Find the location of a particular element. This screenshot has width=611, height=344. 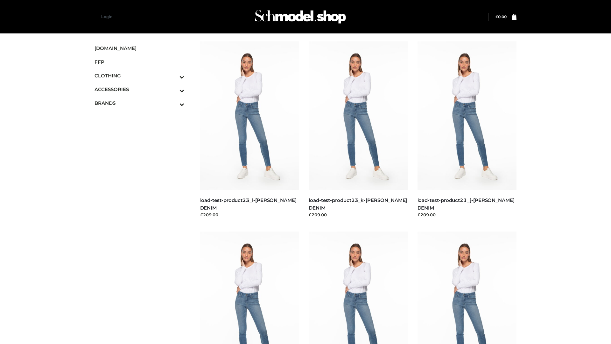

a: Login is located at coordinates (107, 17).